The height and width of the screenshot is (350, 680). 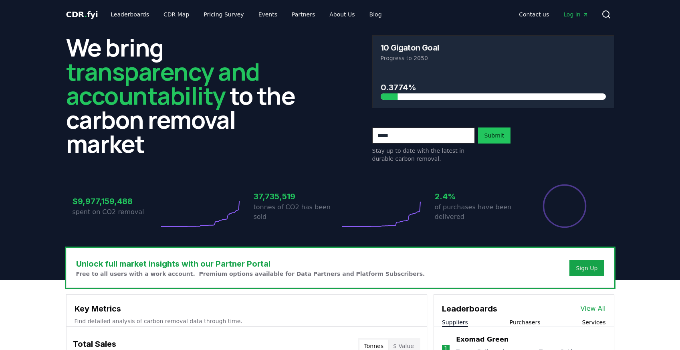 What do you see at coordinates (494, 135) in the screenshot?
I see `button: Submit` at bounding box center [494, 135].